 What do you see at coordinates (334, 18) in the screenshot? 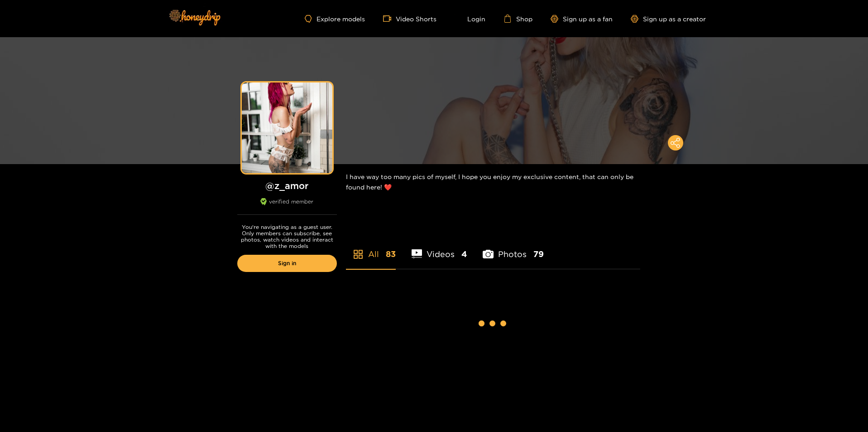
I see `a: Explore models` at bounding box center [334, 18].